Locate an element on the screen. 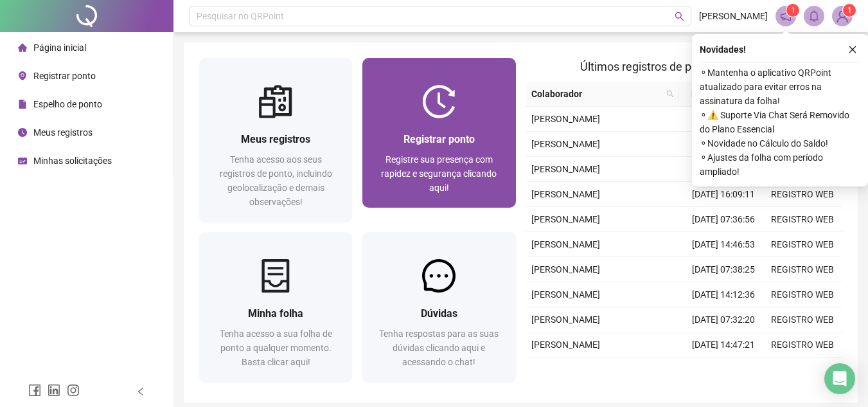 The width and height of the screenshot is (868, 407). span: home is located at coordinates (22, 48).